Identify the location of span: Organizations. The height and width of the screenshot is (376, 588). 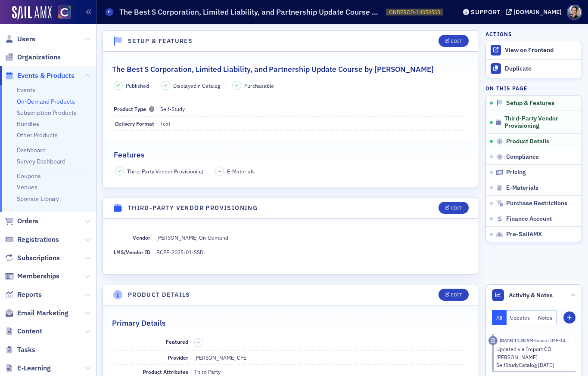
(39, 57).